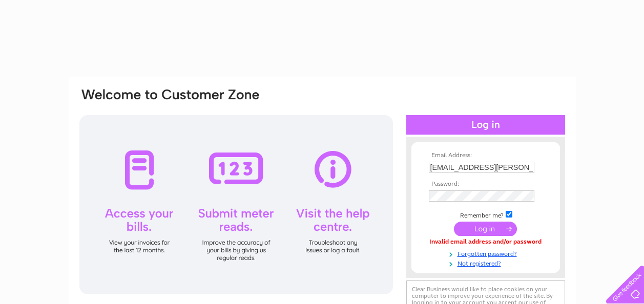 This screenshot has height=304, width=644. I want to click on input: Submit, so click(485, 229).